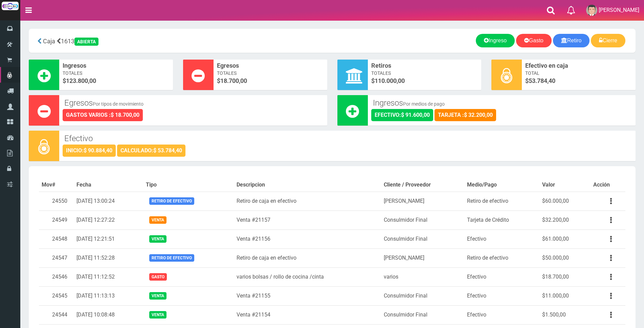  I want to click on td: 24547, so click(56, 258).